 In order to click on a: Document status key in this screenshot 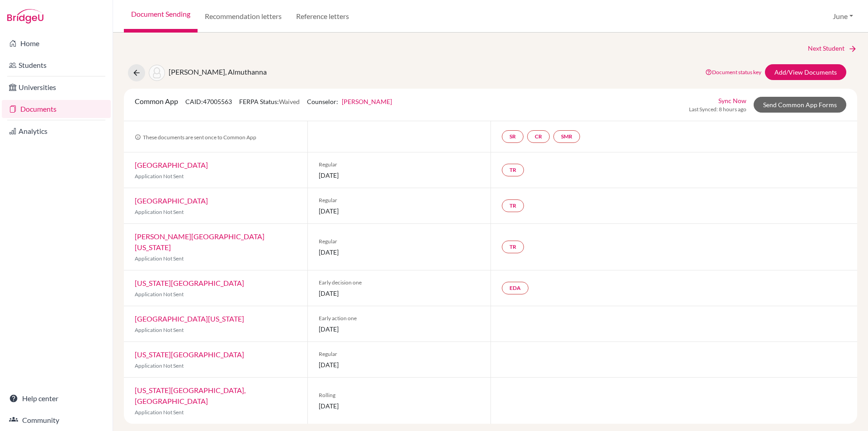, I will do `click(734, 72)`.